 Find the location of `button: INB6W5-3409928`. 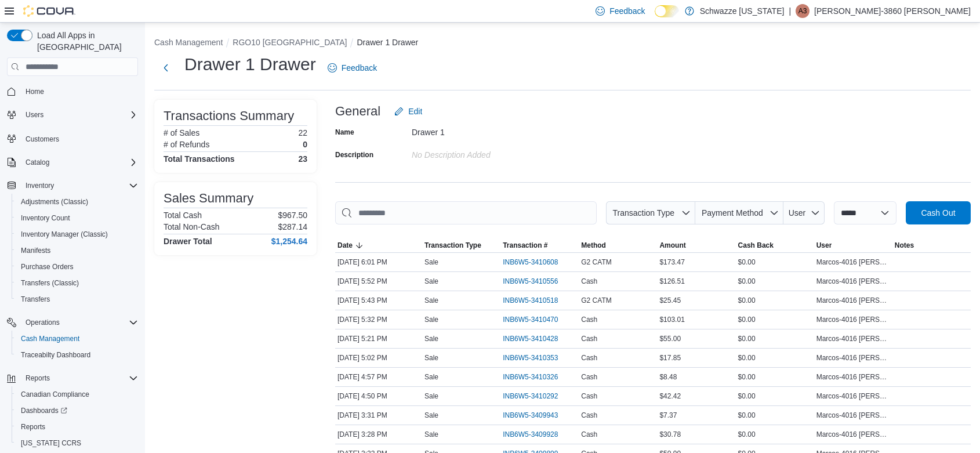

button: INB6W5-3409928 is located at coordinates (536, 434).